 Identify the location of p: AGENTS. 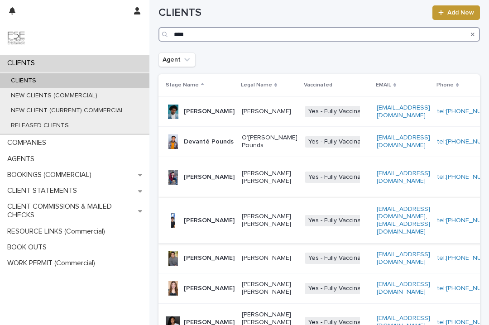
(23, 159).